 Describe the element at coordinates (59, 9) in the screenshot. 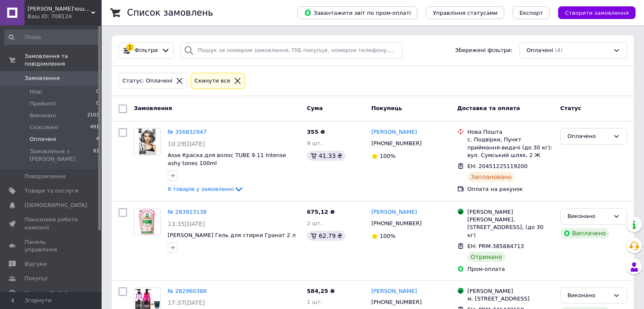

I see `span: Онлайн Дистріб'юшен в Україні` at that location.